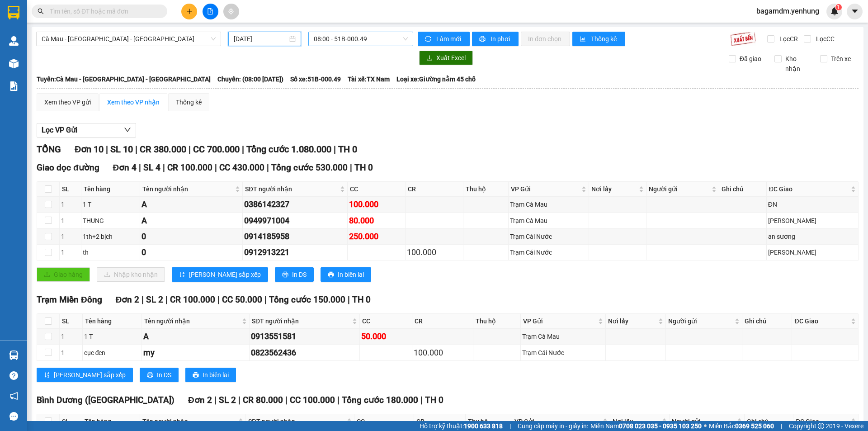 This screenshot has height=431, width=868. I want to click on div: 50.000, so click(385, 336).